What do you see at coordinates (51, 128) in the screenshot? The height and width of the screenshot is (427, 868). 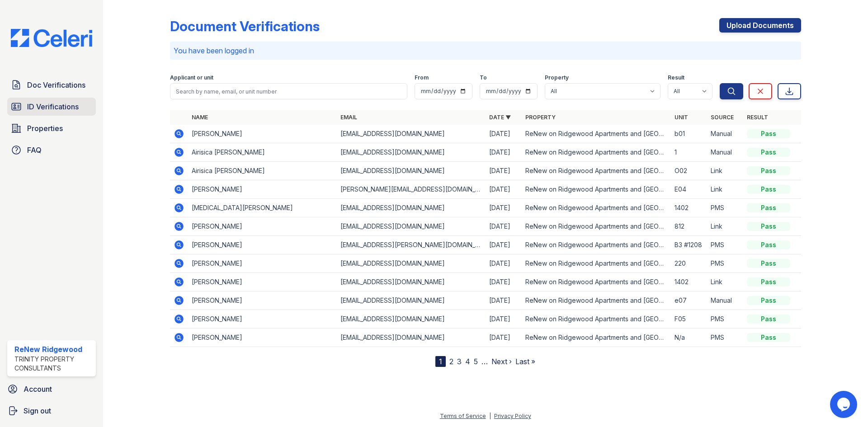 I see `a: Properties` at bounding box center [51, 128].